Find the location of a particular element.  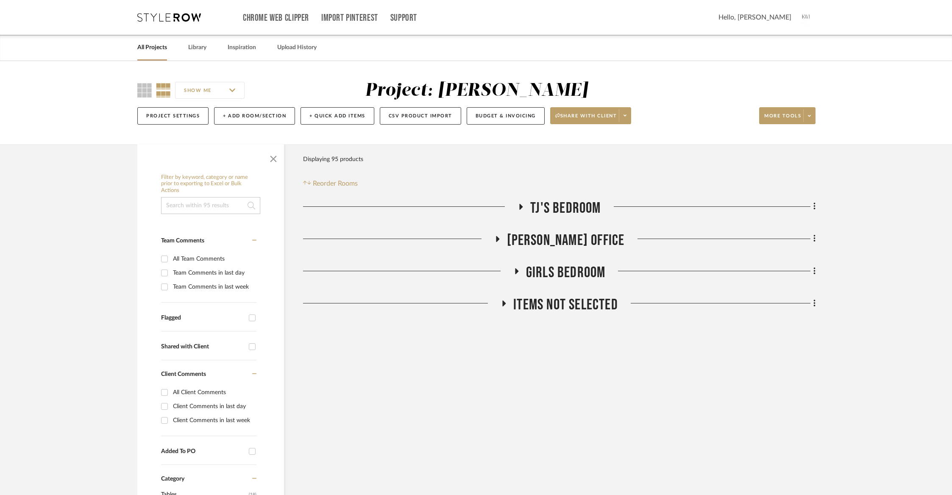

button: Close is located at coordinates (274, 157).